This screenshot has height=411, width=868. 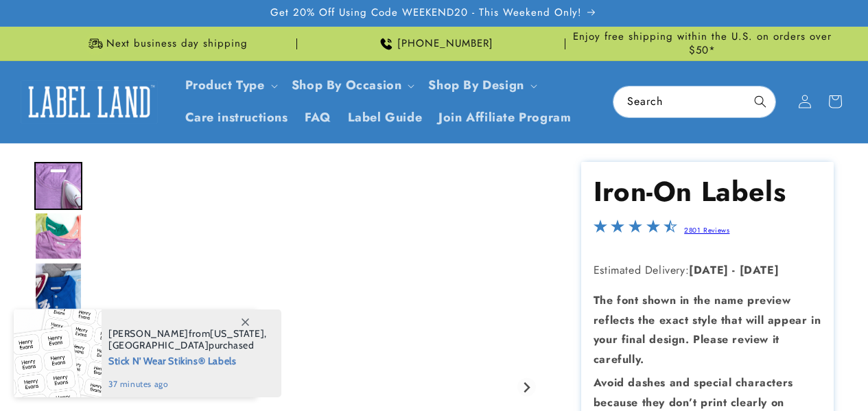 What do you see at coordinates (505, 118) in the screenshot?
I see `span: Join Affiliate Program` at bounding box center [505, 118].